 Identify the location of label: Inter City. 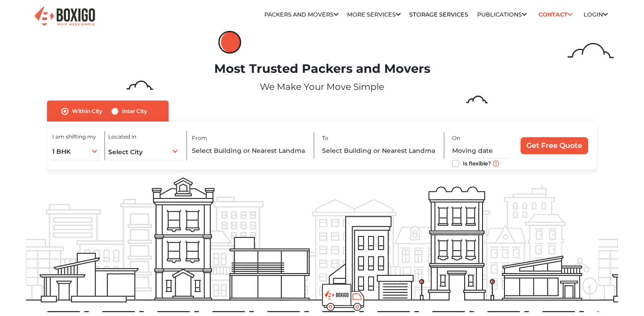
(135, 112).